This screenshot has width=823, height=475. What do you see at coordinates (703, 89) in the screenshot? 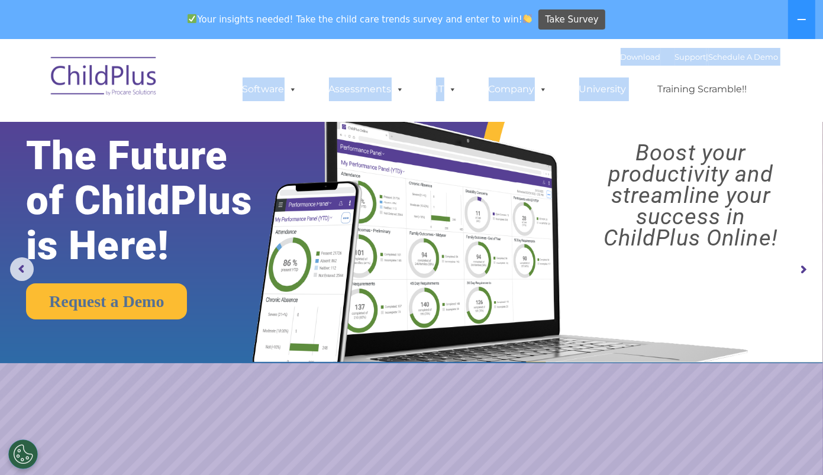
I see `a: Training Scramble!!` at bounding box center [703, 89].